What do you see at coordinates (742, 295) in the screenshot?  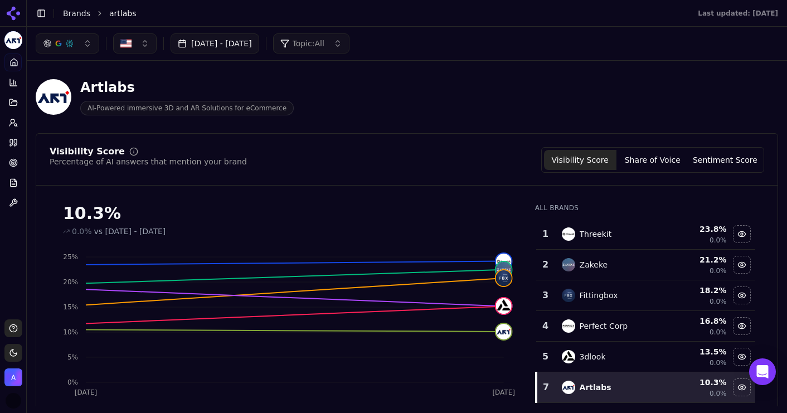 I see `button: Hide fittingbox data` at bounding box center [742, 295].